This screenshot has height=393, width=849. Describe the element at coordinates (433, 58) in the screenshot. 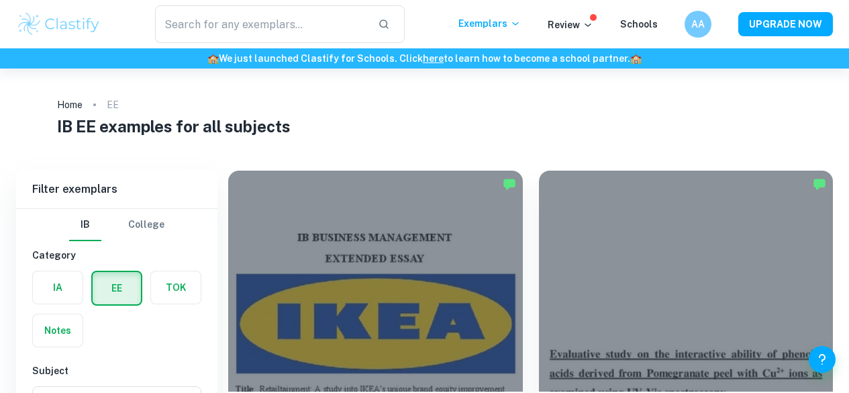

I see `a: here` at that location.